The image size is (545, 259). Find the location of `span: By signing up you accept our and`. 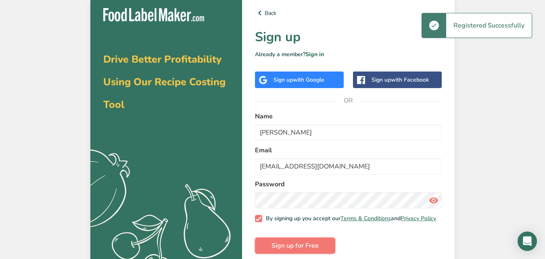

span: By signing up you accept our and is located at coordinates (350, 218).